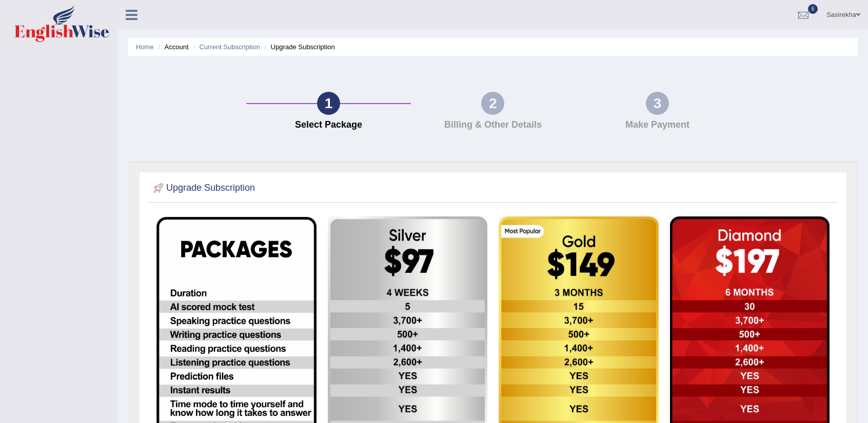 Image resolution: width=868 pixels, height=423 pixels. I want to click on h4: Make Payment, so click(657, 125).